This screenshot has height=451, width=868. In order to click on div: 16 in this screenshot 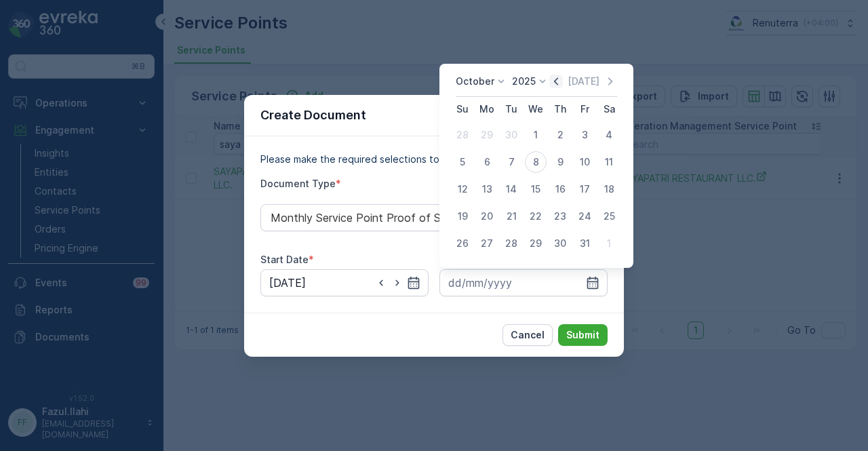, I will do `click(560, 189)`.